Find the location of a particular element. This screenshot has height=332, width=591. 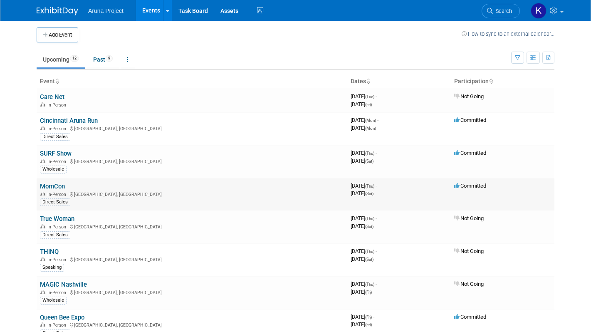

img: Kristal Miller is located at coordinates (539, 11).